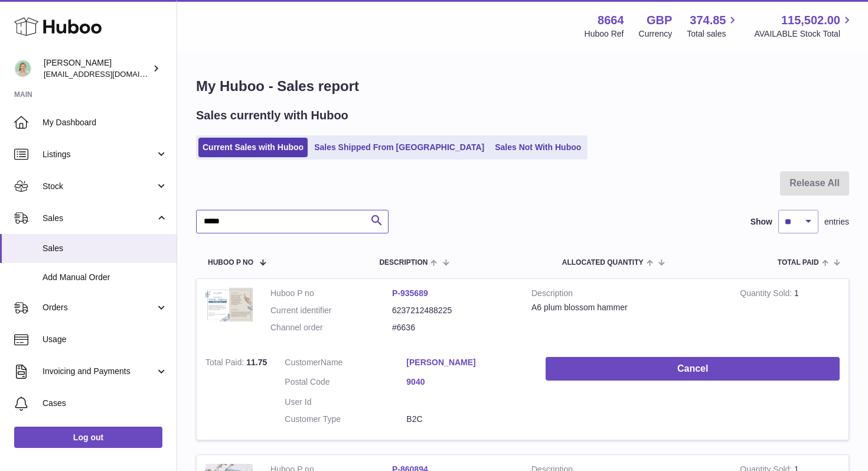 The image size is (868, 471). What do you see at coordinates (273, 115) in the screenshot?
I see `h2: Sales currently with Huboo` at bounding box center [273, 115].